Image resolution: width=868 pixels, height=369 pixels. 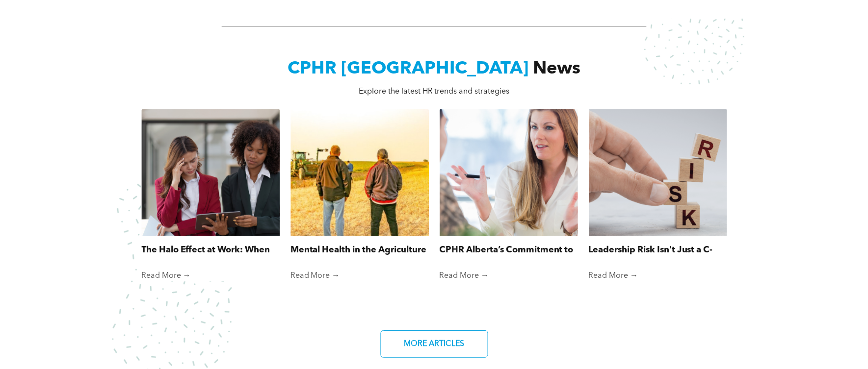 What do you see at coordinates (434, 344) in the screenshot?
I see `a: MORE ARTICLES` at bounding box center [434, 344].